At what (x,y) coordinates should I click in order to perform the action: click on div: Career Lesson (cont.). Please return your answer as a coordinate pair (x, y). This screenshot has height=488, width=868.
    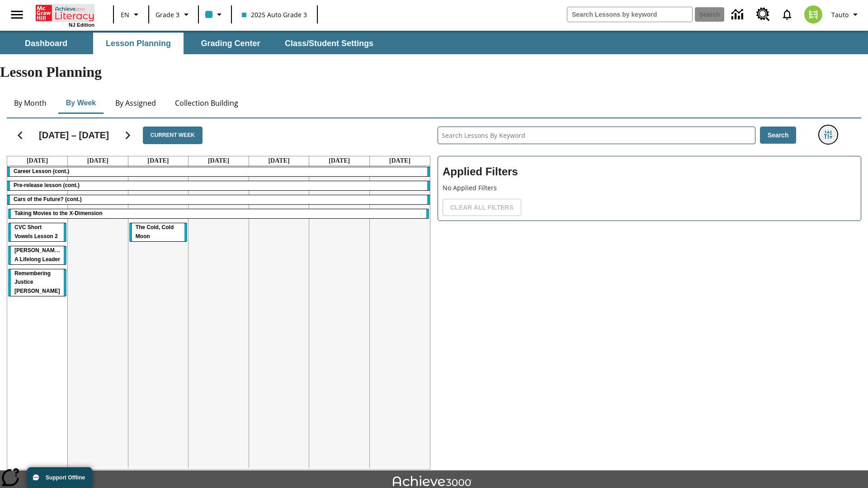
    Looking at the image, I should click on (219, 171).